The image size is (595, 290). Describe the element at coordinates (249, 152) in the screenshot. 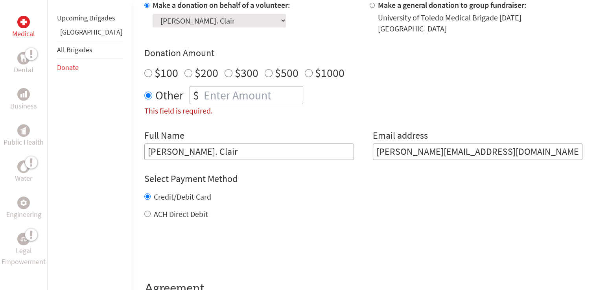

I see `input: Enter Full Name` at that location.